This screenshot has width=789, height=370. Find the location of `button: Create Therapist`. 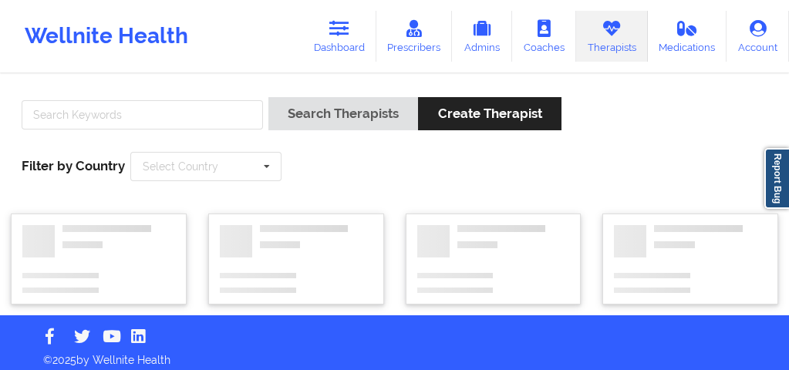

button: Create Therapist is located at coordinates (489, 113).